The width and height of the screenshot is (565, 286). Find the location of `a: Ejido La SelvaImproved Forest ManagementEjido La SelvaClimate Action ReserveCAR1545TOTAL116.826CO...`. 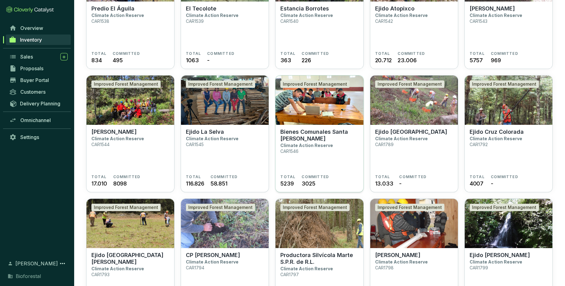

a: Ejido La SelvaImproved Forest ManagementEjido La SelvaClimate Action ReserveCAR1545TOTAL116.826CO... is located at coordinates (225, 134).